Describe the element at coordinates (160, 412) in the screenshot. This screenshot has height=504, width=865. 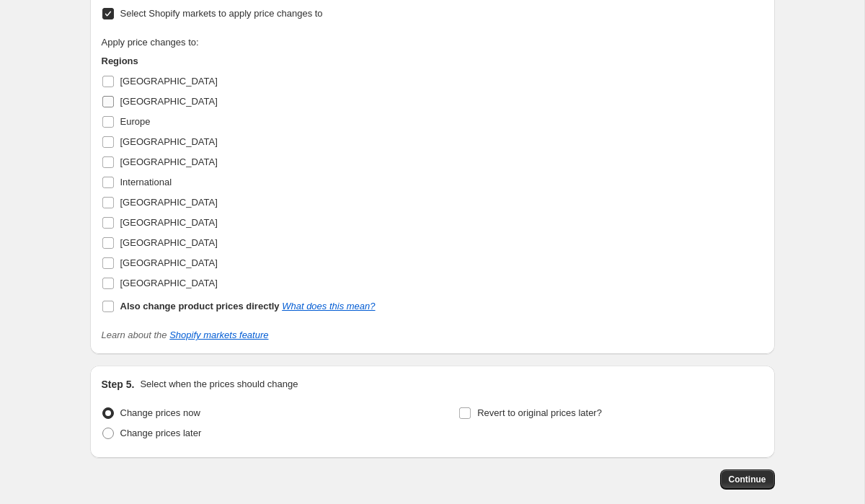
I see `span: Change prices now` at that location.